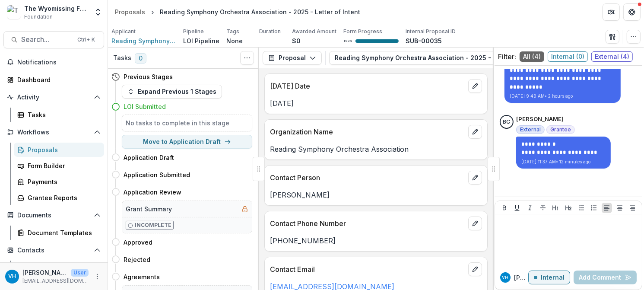  Describe the element at coordinates (145, 106) in the screenshot. I see `h4: LOI Submitted` at that location.